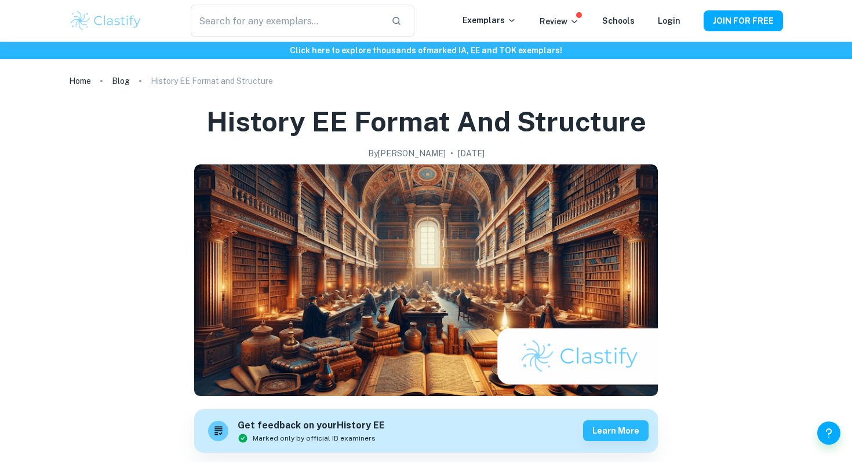 The image size is (852, 462). Describe the element at coordinates (426, 122) in the screenshot. I see `h1: History EE Format and Structure` at that location.